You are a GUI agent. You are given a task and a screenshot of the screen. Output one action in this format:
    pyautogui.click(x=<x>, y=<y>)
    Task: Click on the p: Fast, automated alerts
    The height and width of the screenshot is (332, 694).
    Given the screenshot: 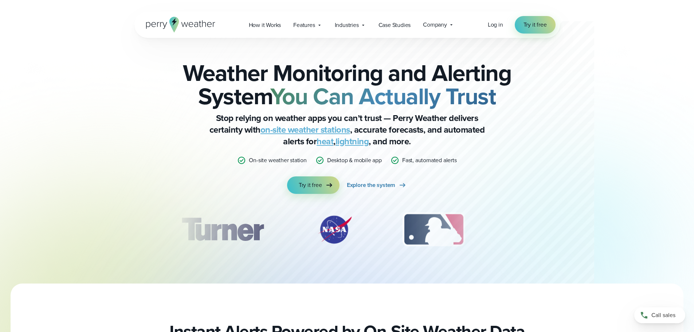 What is the action you would take?
    pyautogui.click(x=429, y=160)
    